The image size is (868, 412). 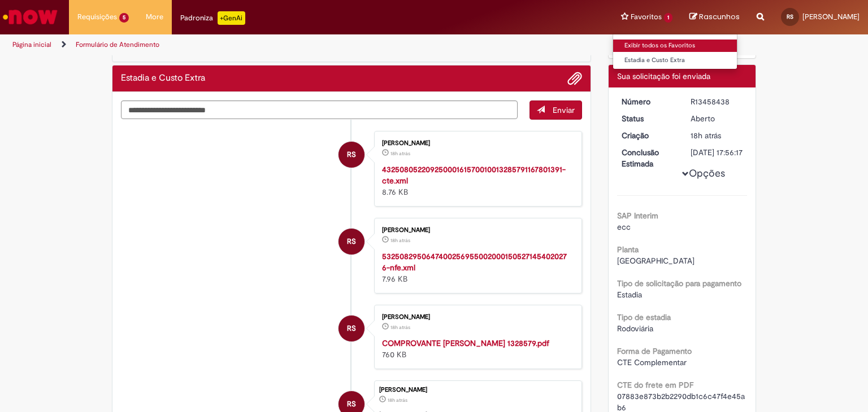 What do you see at coordinates (655, 385) in the screenshot?
I see `b: CTE do frete em PDF` at bounding box center [655, 385].